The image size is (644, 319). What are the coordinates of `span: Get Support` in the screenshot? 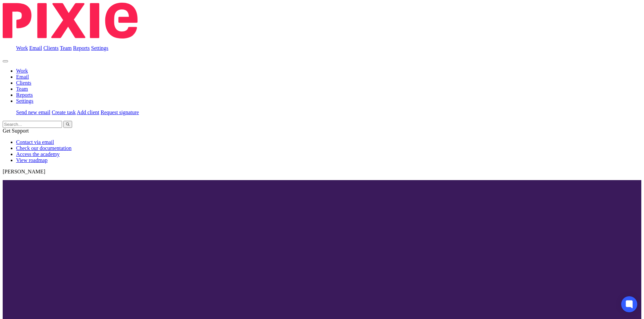 It's located at (15, 131).